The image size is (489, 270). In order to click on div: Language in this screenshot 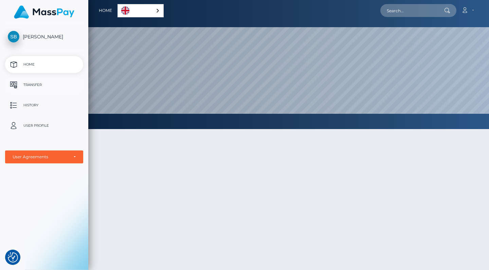, I will do `click(141, 11)`.